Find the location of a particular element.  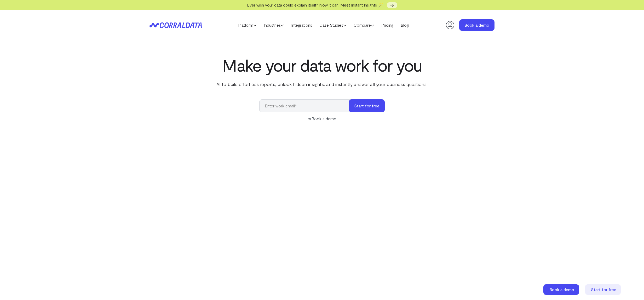

button: Start for free is located at coordinates (367, 106).